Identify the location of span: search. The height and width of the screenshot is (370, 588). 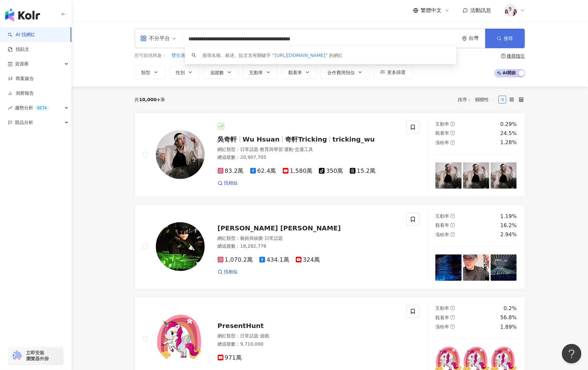
(194, 56).